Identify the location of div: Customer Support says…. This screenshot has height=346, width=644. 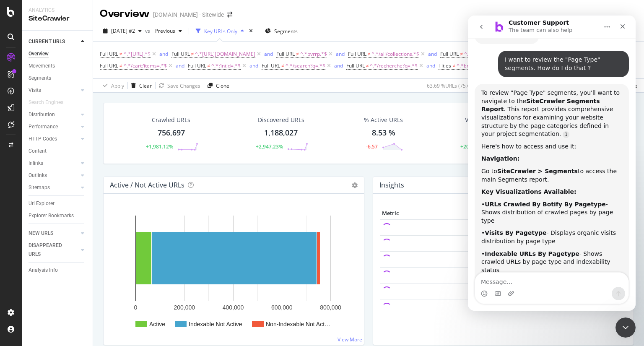
(84, 23).